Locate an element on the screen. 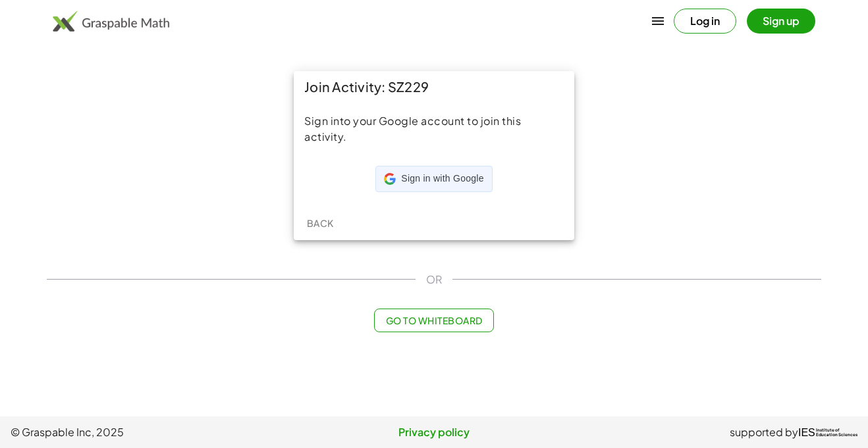 This screenshot has height=448, width=868. a: Privacy policy is located at coordinates (434, 433).